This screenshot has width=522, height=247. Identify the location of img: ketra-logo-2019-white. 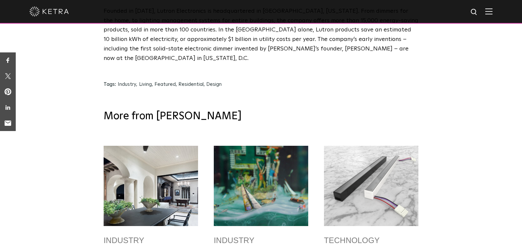
(49, 11).